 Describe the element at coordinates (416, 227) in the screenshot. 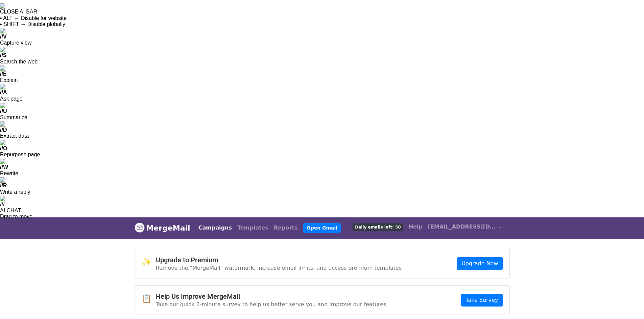

I see `a: Help` at that location.